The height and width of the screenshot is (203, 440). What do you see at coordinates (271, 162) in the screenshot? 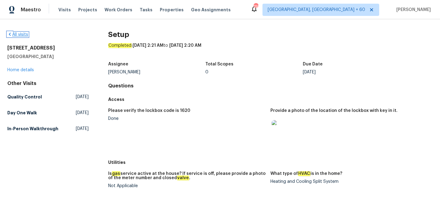
I see `h5: Utilities` at bounding box center [271, 162].